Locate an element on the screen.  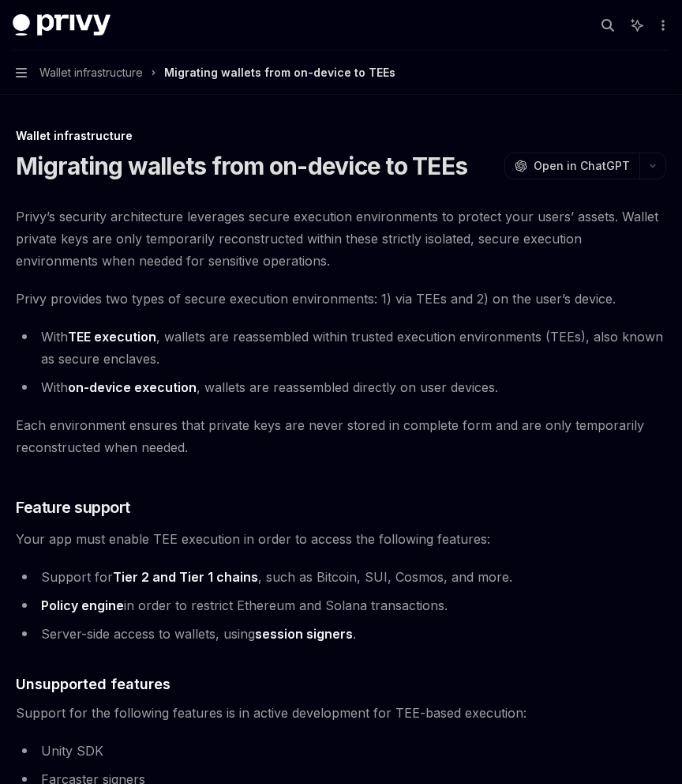
li: Support for , such as Bitcoin, SUI, Cosmos, and more. is located at coordinates (341, 577).